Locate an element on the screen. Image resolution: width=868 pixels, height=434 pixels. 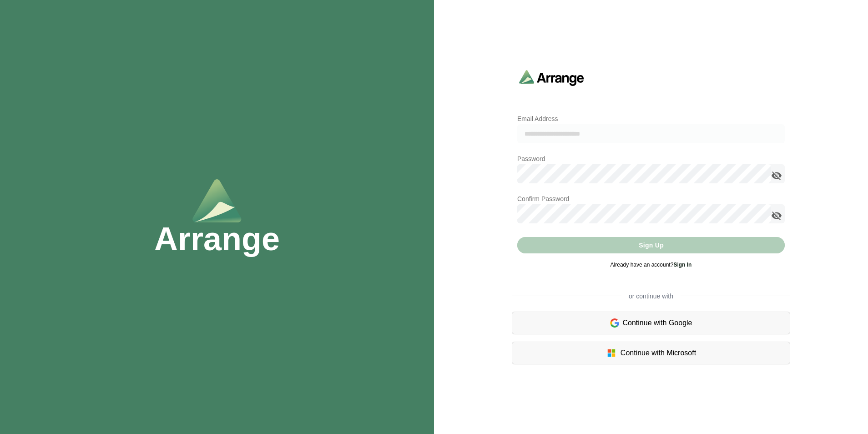
span: Already have an account? is located at coordinates (651, 265).